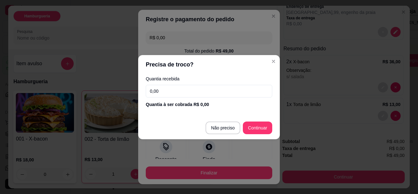 The width and height of the screenshot is (418, 194). I want to click on label: Quantia recebida, so click(209, 79).